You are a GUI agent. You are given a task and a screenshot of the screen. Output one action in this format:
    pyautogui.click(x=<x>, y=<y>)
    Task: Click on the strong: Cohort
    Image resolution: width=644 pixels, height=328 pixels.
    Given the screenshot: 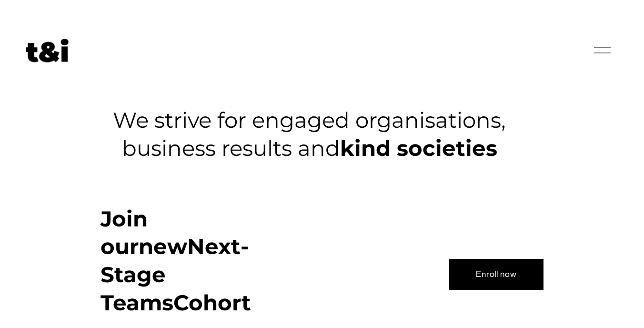 What is the action you would take?
    pyautogui.click(x=211, y=302)
    